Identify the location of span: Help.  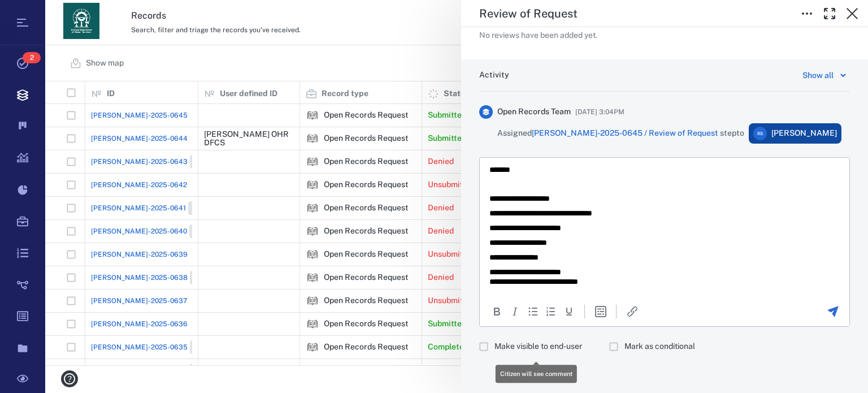
(37, 13).